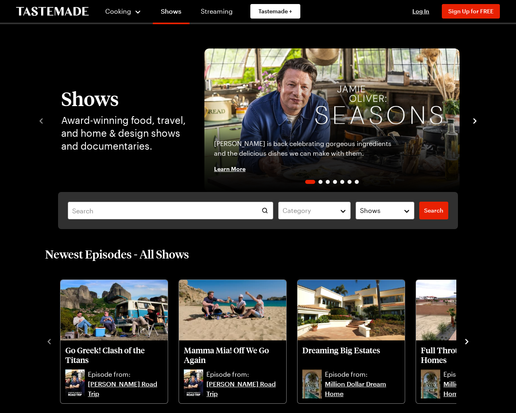 This screenshot has width=516, height=413. Describe the element at coordinates (421, 11) in the screenshot. I see `button: Log In` at that location.